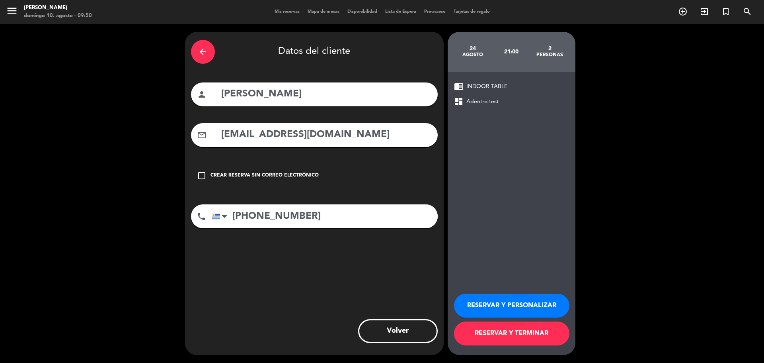 The image size is (764, 363). Describe the element at coordinates (726, 12) in the screenshot. I see `i: turned_in_not` at that location.